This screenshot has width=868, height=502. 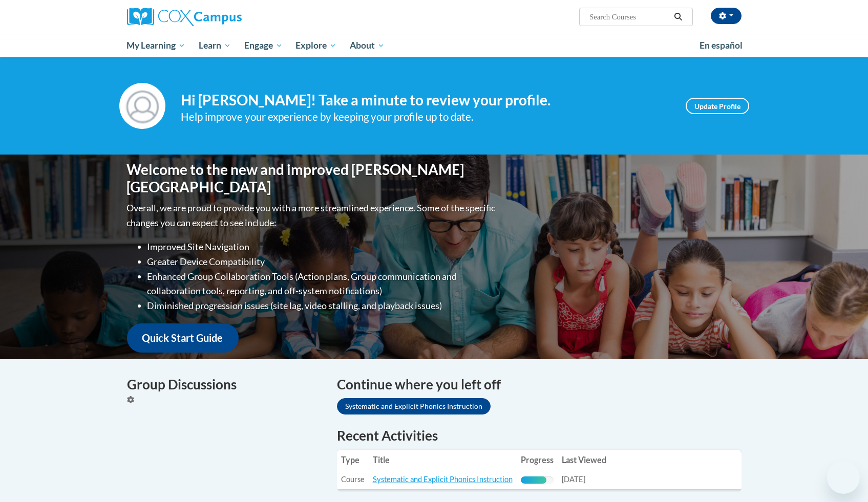 What do you see at coordinates (353, 460) in the screenshot?
I see `th: Type` at bounding box center [353, 460].